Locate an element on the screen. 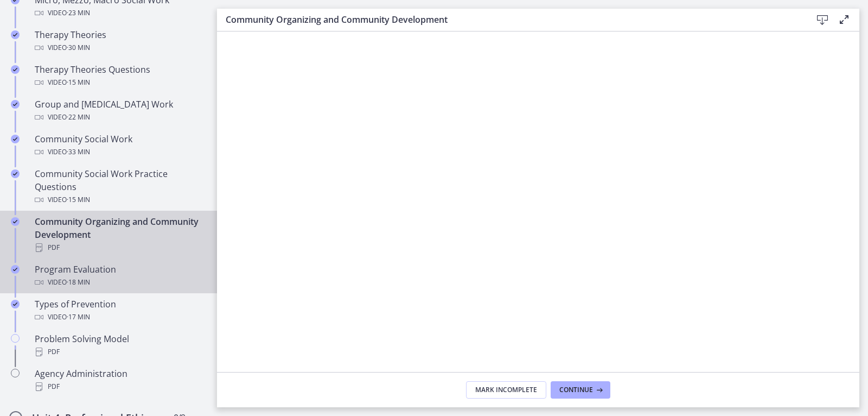 The width and height of the screenshot is (868, 416). div: Therapy Theories is located at coordinates (119, 41).